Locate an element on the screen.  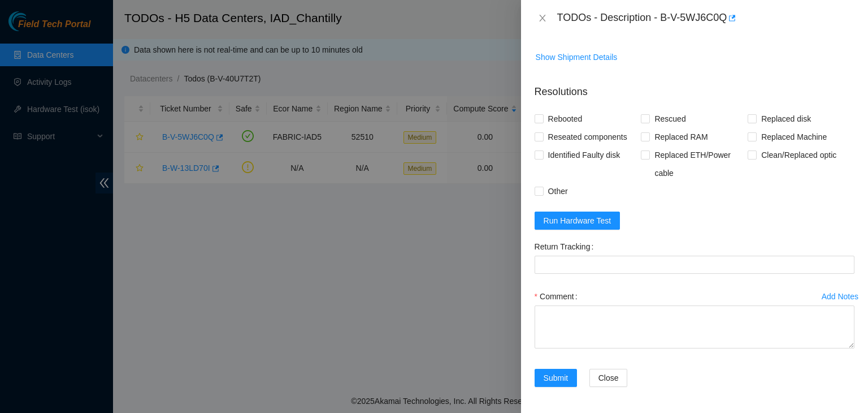
span: Replaced ETH/Power cable is located at coordinates (699, 163).